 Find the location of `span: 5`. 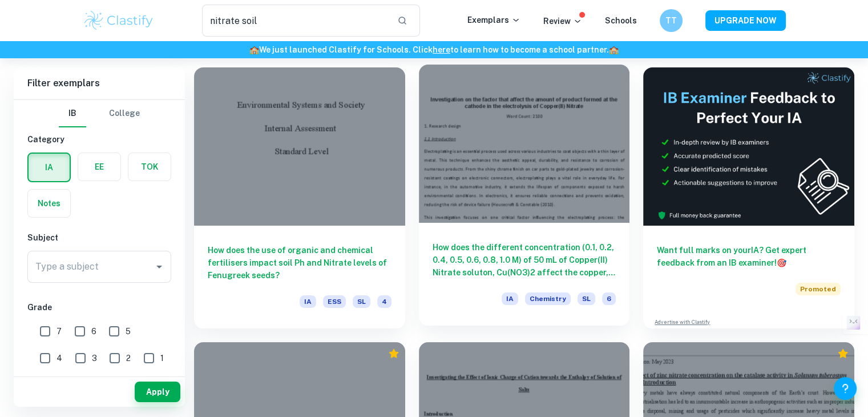

span: 5 is located at coordinates (128, 331).